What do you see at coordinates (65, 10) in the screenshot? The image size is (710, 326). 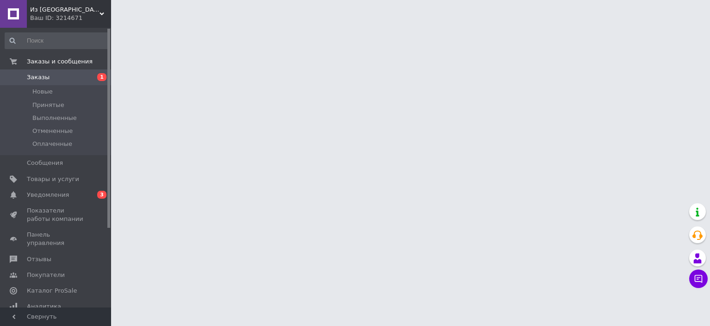 I see `span: Из Китая` at bounding box center [65, 10].